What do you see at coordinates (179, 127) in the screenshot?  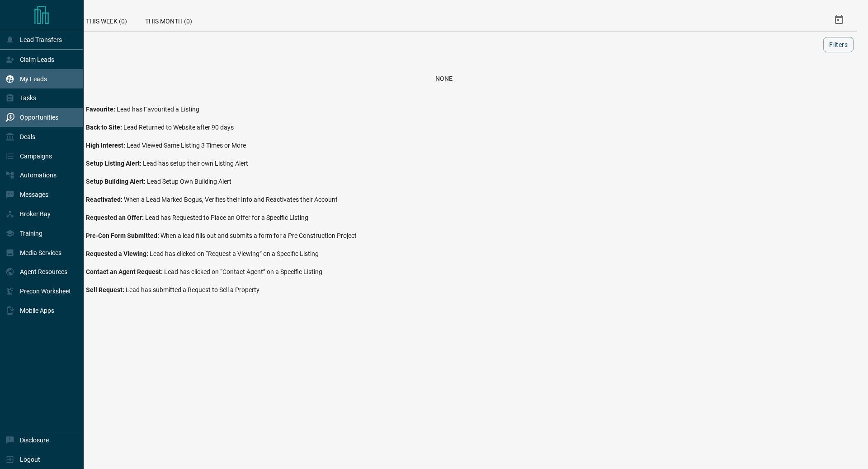 I see `span: Lead Returned to Website after 90 days` at bounding box center [179, 127].